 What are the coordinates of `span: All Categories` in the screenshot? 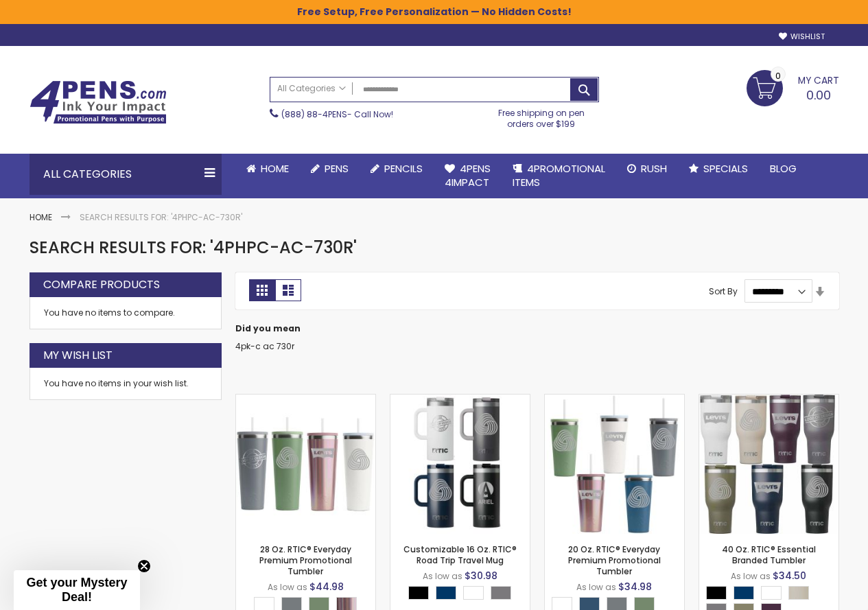 It's located at (311, 89).